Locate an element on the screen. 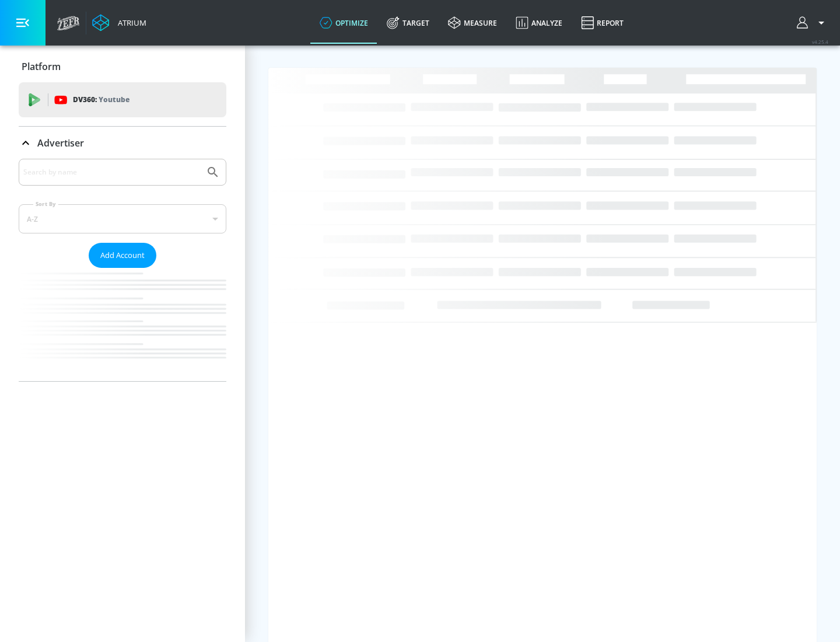  div: DV360: Youtube is located at coordinates (123, 99).